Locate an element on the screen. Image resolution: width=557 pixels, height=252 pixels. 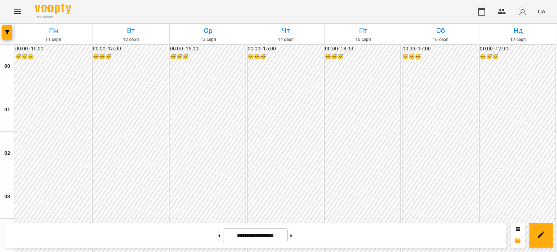
h6: 00:00 - 17:00 is located at coordinates (440, 49).